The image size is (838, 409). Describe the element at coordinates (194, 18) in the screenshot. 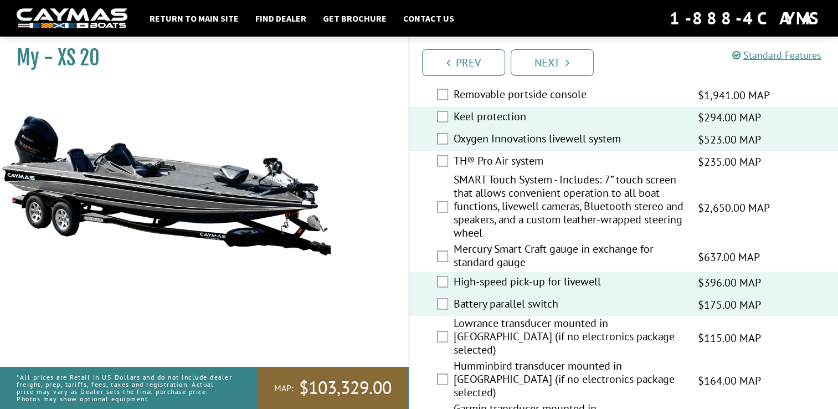

I see `a: Return to main site` at that location.